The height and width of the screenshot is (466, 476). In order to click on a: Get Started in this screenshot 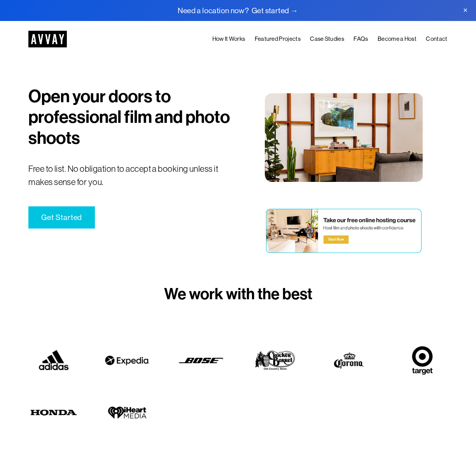, I will do `click(61, 217)`.